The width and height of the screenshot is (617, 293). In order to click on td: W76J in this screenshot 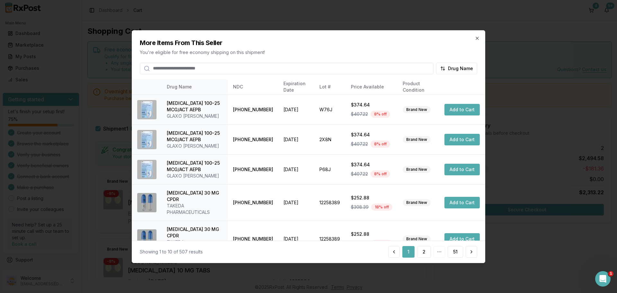, I will do `click(330, 109)`.